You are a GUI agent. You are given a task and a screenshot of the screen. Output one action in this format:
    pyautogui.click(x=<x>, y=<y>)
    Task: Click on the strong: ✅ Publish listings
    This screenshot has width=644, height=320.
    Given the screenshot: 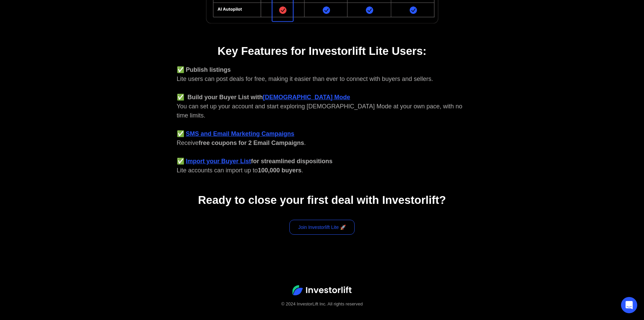 What is the action you would take?
    pyautogui.click(x=204, y=70)
    